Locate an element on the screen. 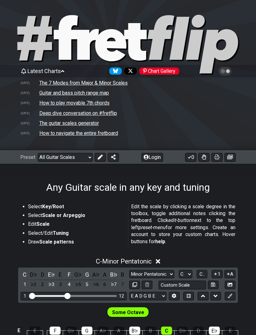 This screenshot has height=335, width=256. em: preset-menu is located at coordinates (152, 227).